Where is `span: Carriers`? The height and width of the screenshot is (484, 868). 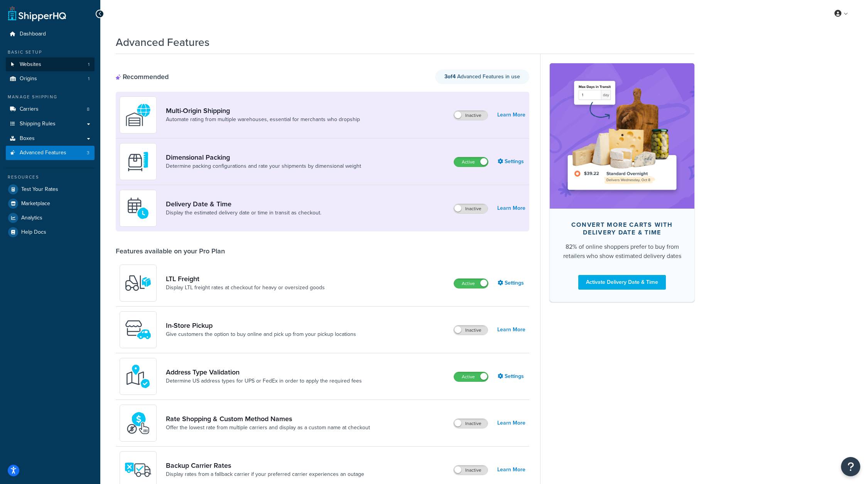 span: Carriers is located at coordinates (29, 109).